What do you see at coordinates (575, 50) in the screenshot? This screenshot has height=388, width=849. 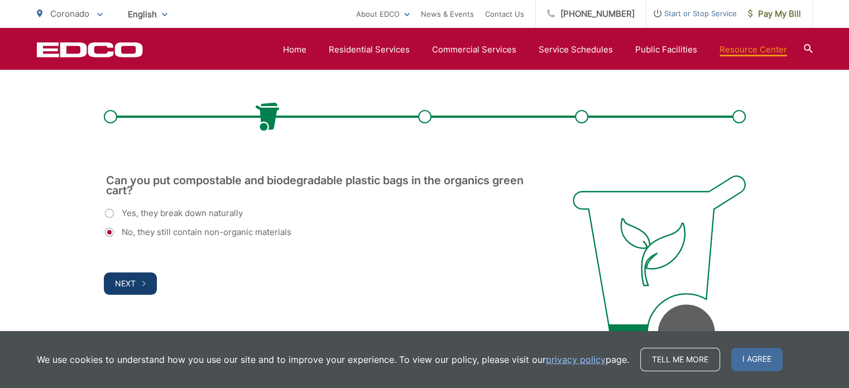 I see `a: Service Schedules` at bounding box center [575, 50].